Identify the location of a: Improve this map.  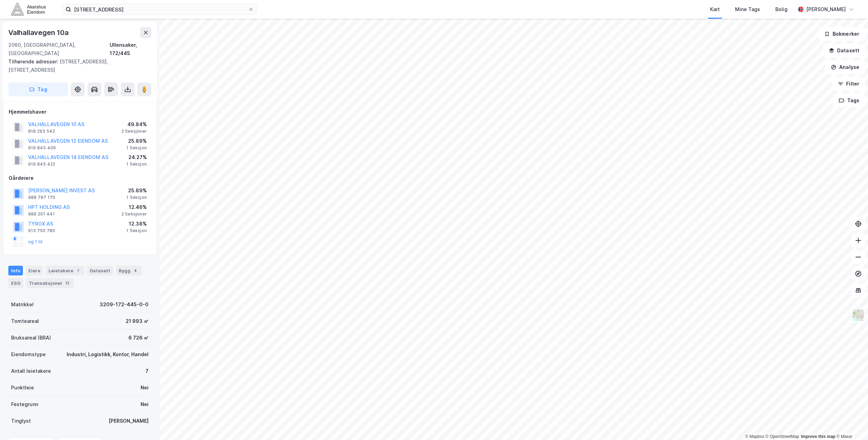
(818, 437).